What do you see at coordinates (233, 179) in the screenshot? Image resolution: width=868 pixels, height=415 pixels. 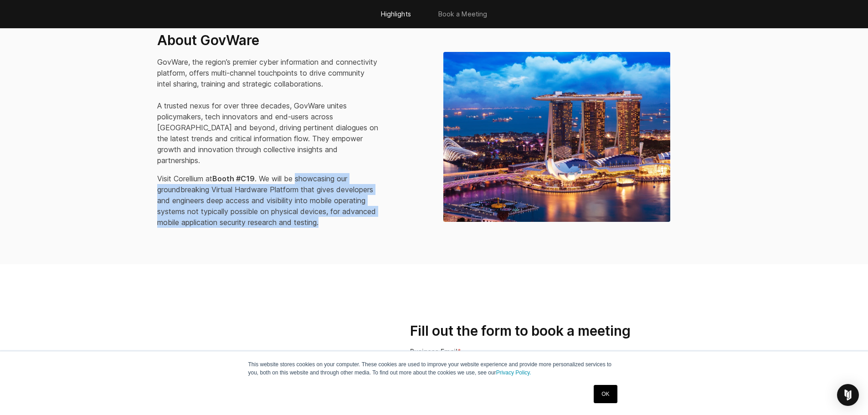 I see `strong: Booth #C19` at bounding box center [233, 179].